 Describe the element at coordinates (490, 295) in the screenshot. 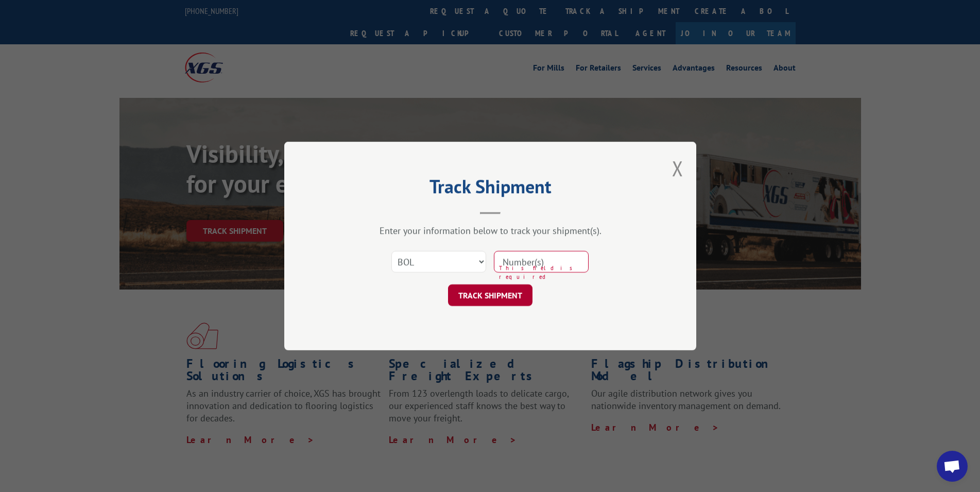

I see `button: TRACK SHIPMENT` at that location.